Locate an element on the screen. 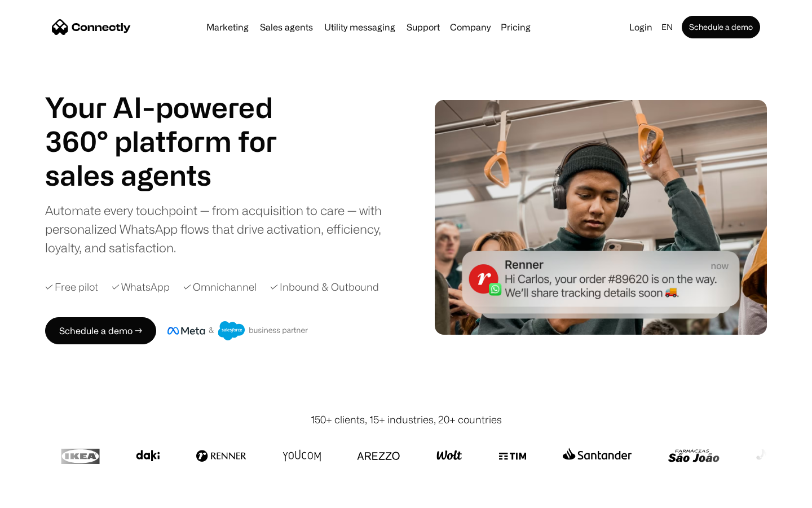 This screenshot has width=812, height=508. div: ✓ Inbound & Outbound is located at coordinates (324, 286).